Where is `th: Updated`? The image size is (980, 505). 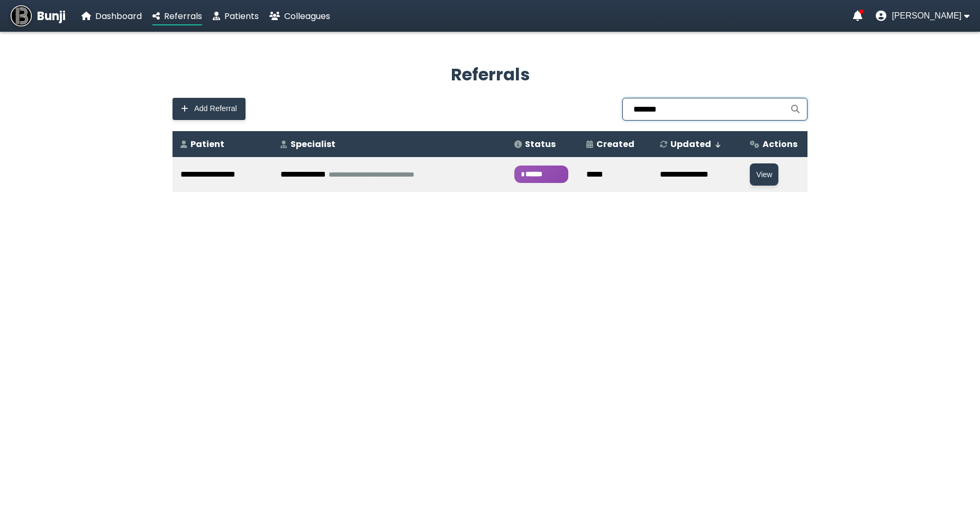
th: Updated is located at coordinates (696, 144).